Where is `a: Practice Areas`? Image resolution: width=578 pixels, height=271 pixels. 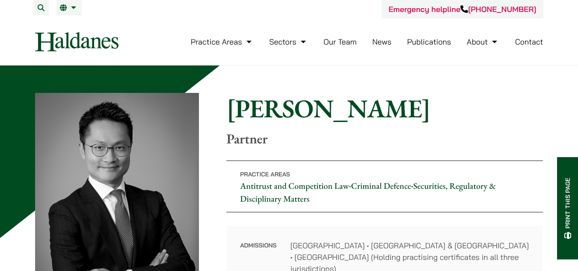
a: Practice Areas is located at coordinates (222, 42).